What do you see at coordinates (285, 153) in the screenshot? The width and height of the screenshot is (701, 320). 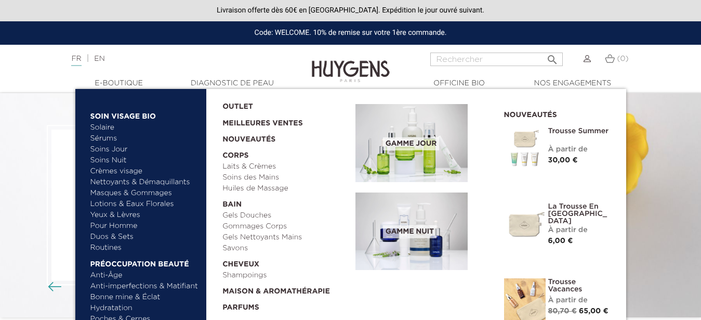 I see `a: Corps` at bounding box center [285, 153].